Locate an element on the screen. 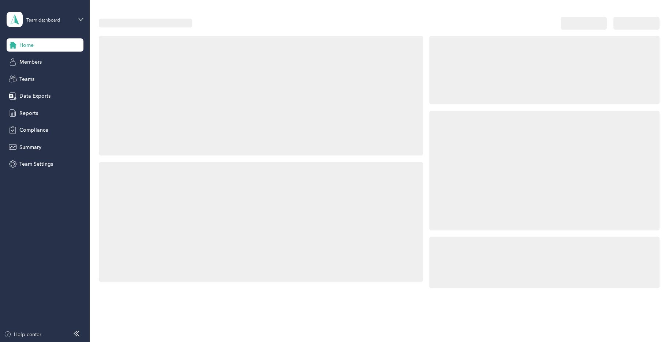 This screenshot has height=342, width=672. div: Help center is located at coordinates (23, 335).